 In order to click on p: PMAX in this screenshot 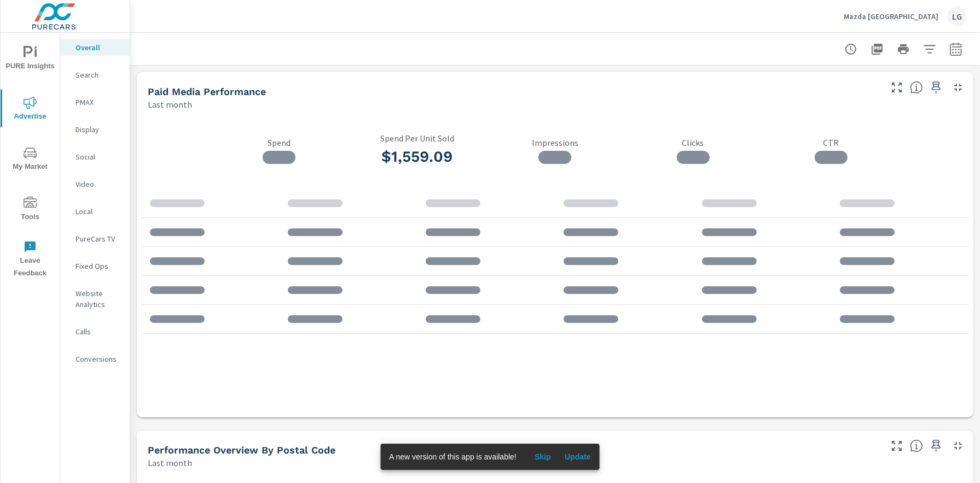, I will do `click(98, 102)`.